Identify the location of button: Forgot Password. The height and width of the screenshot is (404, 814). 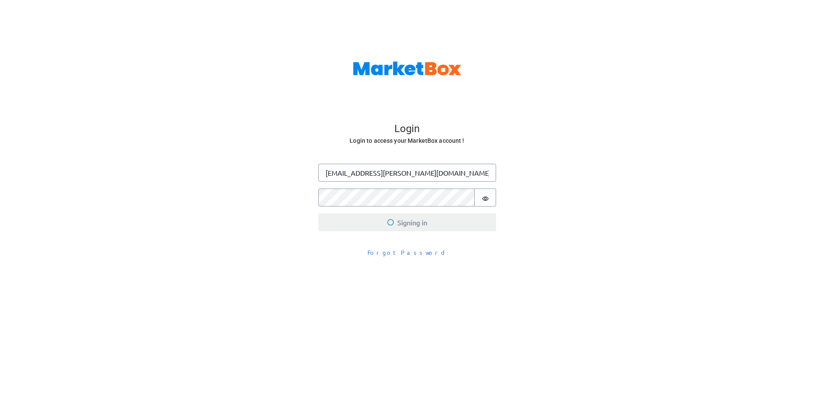
(407, 252).